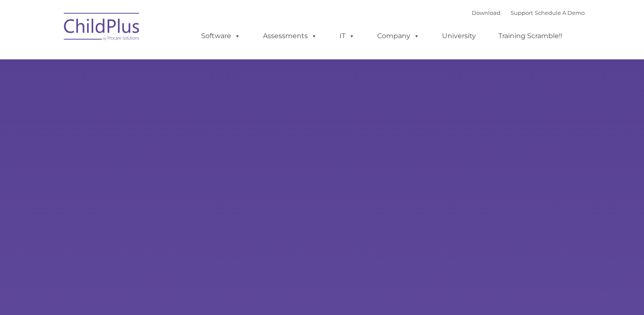 The height and width of the screenshot is (315, 644). What do you see at coordinates (459, 36) in the screenshot?
I see `a: University` at bounding box center [459, 36].